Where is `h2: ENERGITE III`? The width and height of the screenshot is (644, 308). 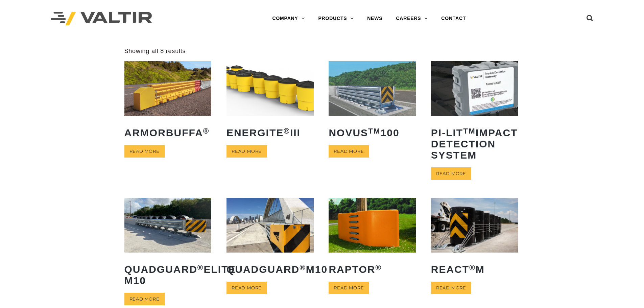
h2: ENERGITE III is located at coordinates (270, 132).